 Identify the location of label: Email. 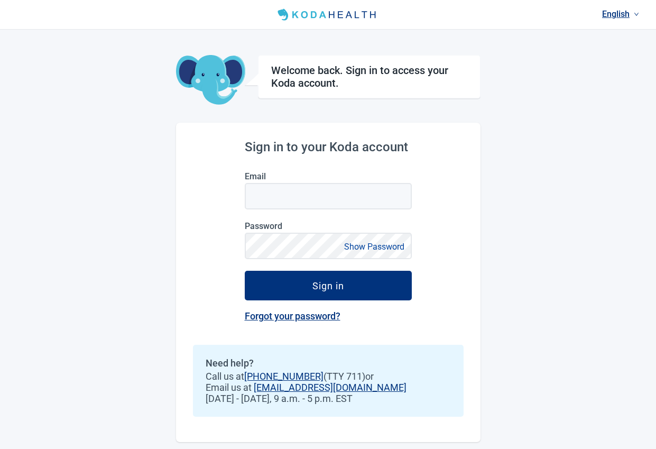
(328, 176).